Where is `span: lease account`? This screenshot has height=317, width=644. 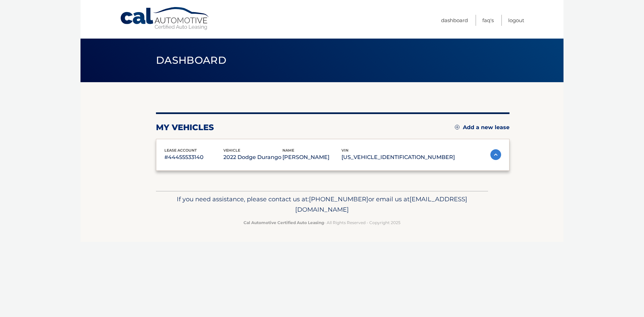 span: lease account is located at coordinates (180, 150).